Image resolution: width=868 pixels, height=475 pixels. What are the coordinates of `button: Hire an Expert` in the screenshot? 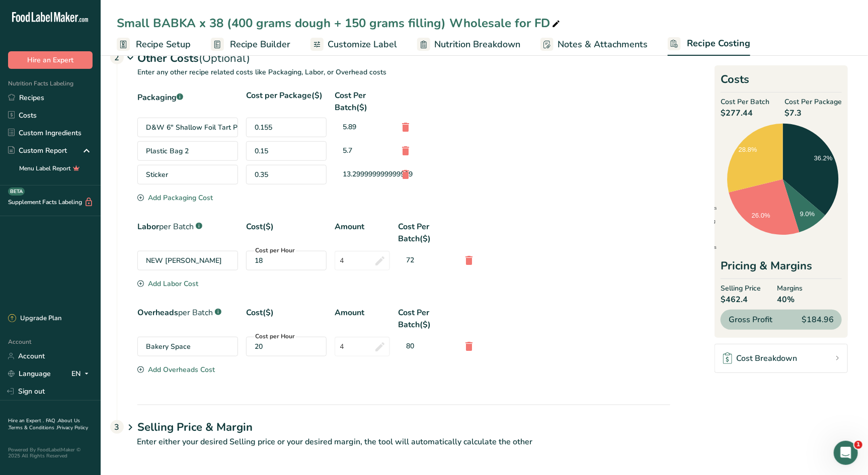 It's located at (50, 60).